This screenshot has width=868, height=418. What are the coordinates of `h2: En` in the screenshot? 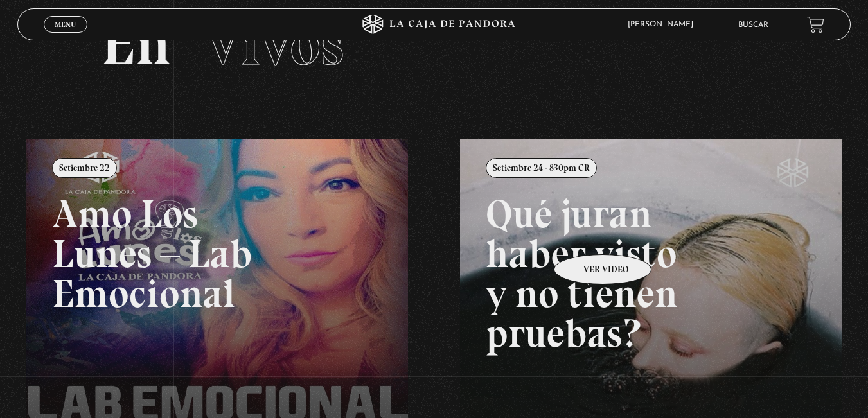 It's located at (434, 44).